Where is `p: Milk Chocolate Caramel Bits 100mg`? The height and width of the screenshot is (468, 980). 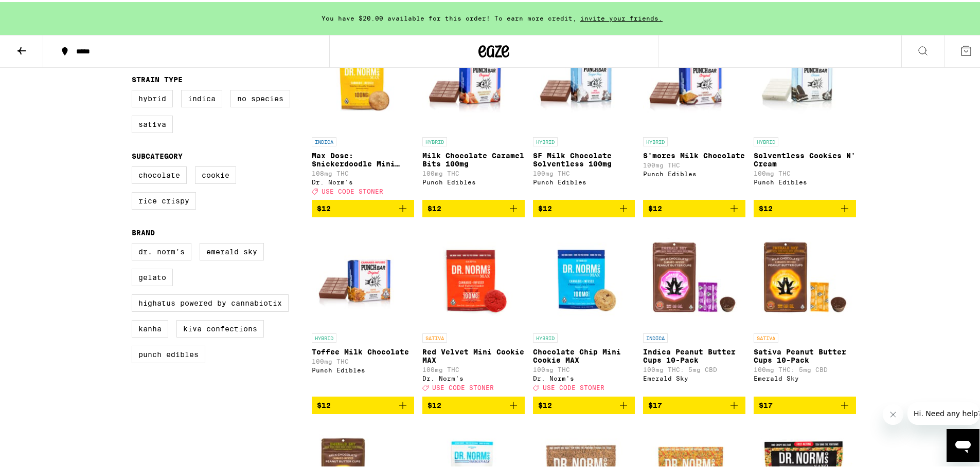 p: Milk Chocolate Caramel Bits 100mg is located at coordinates (473, 158).